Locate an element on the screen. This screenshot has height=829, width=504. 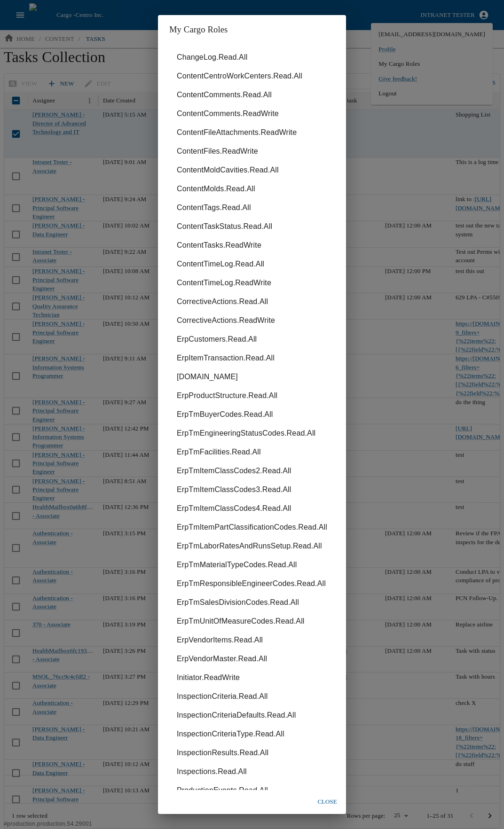
li: ErpTmEngineeringStatusCodes.Read.All is located at coordinates (252, 433).